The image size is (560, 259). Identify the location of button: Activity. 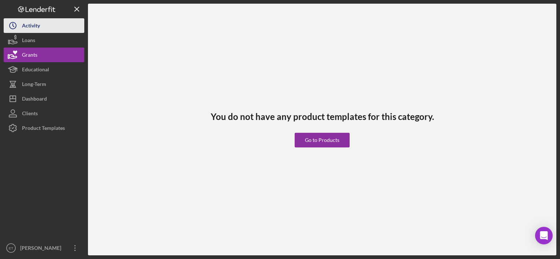
(44, 26).